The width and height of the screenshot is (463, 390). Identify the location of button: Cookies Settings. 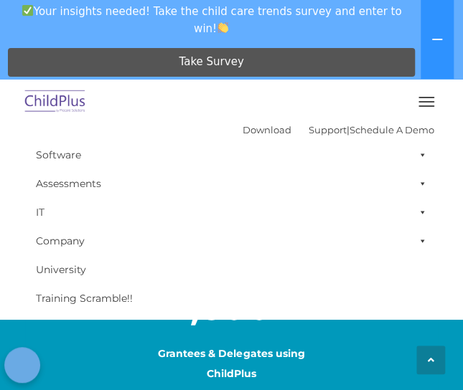
(22, 365).